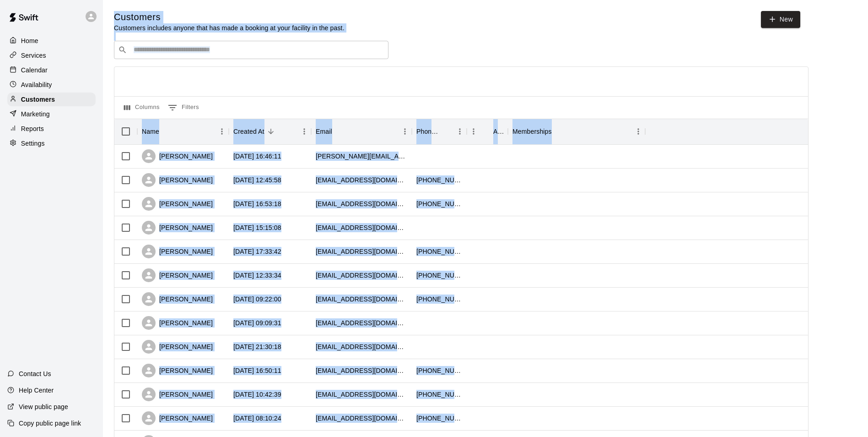 The image size is (868, 437). I want to click on div: 2025-09-07 09:22:00, so click(257, 299).